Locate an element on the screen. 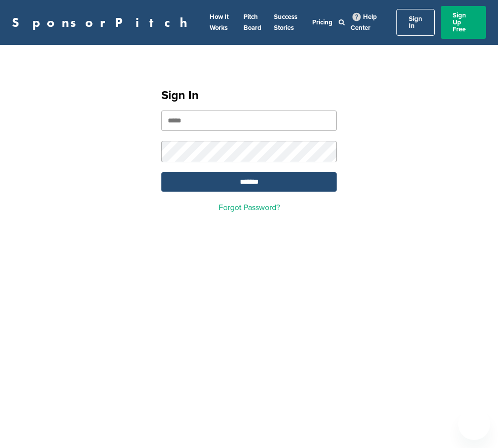 This screenshot has height=448, width=498. a: SponsorPitch is located at coordinates (103, 23).